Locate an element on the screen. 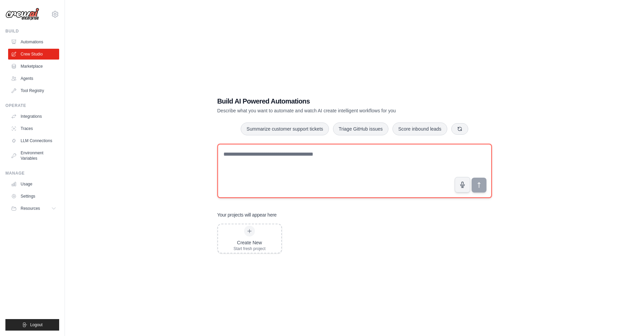  div: Start fresh project is located at coordinates (250, 249).